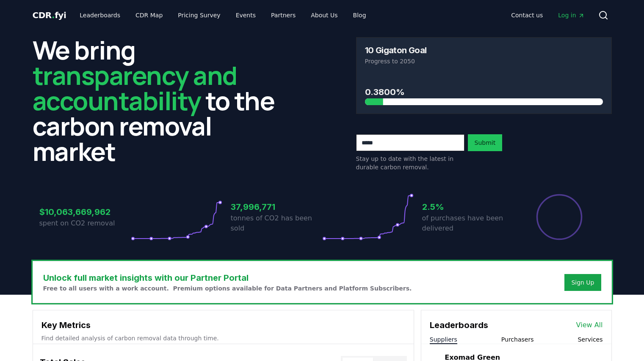 Image resolution: width=644 pixels, height=361 pixels. What do you see at coordinates (484, 92) in the screenshot?
I see `h3: 0.3800%` at bounding box center [484, 92].